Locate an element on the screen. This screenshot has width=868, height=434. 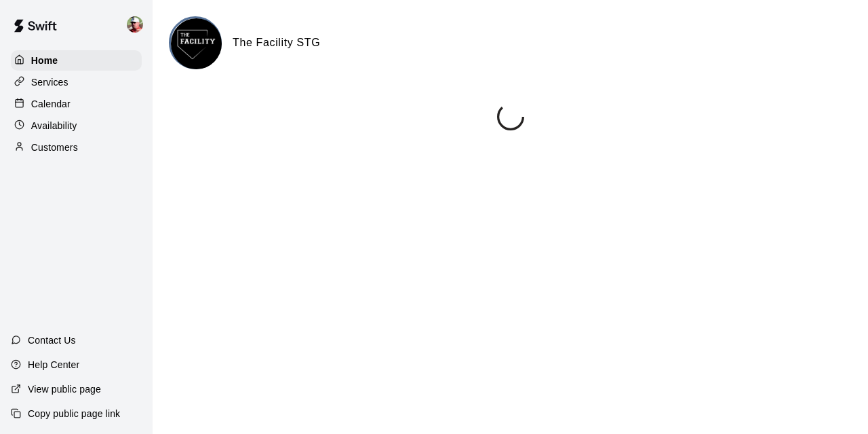
div: Customers is located at coordinates (76, 147).